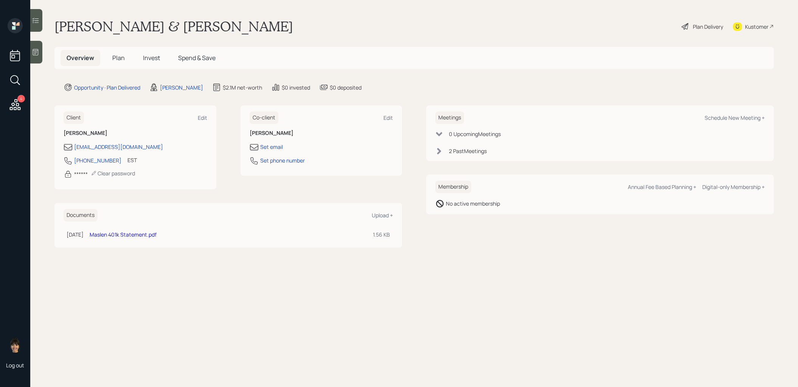 The width and height of the screenshot is (798, 387). What do you see at coordinates (113, 173) in the screenshot?
I see `div: Clear password` at bounding box center [113, 173].